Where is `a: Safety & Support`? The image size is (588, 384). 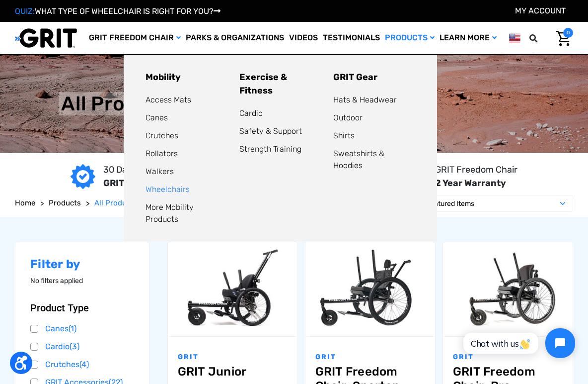 a: Safety & Support is located at coordinates (271, 131).